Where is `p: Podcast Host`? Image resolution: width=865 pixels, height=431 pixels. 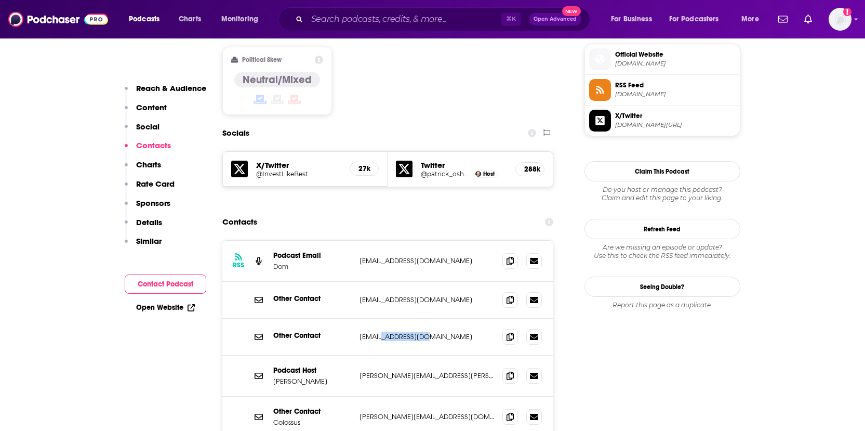 p: Podcast Host is located at coordinates (312, 370).